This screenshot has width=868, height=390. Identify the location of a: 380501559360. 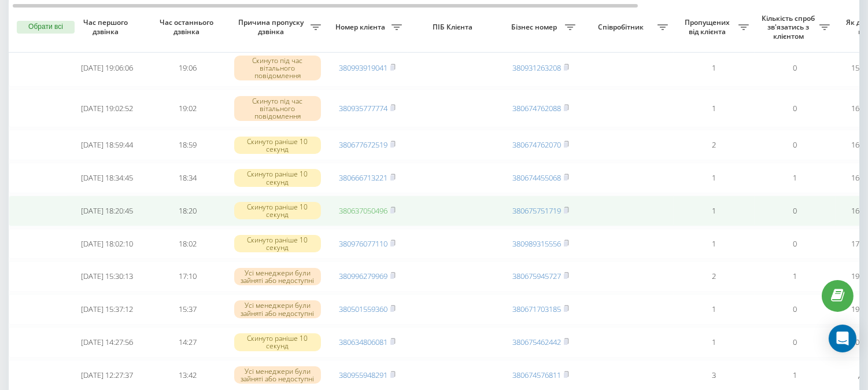
(363, 309).